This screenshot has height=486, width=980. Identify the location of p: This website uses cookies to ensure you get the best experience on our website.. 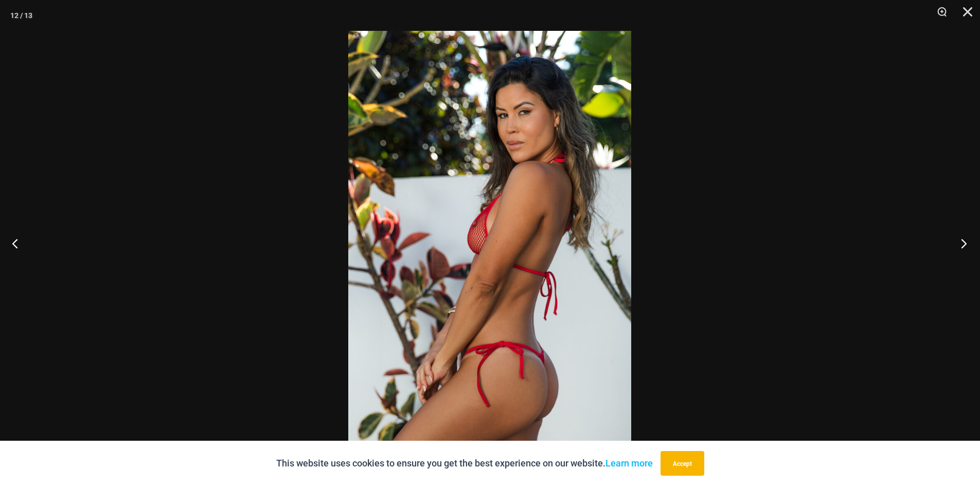
(465, 464).